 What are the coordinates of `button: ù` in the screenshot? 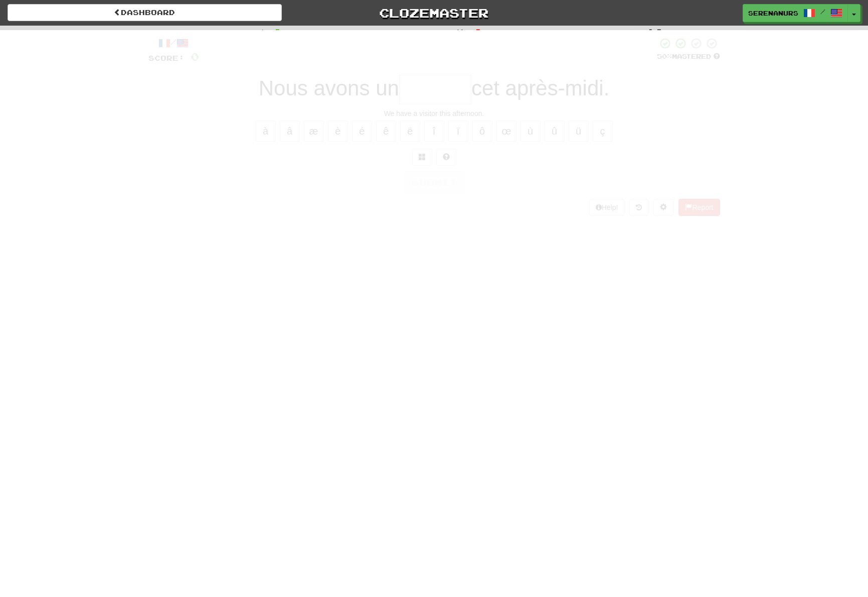 It's located at (531, 131).